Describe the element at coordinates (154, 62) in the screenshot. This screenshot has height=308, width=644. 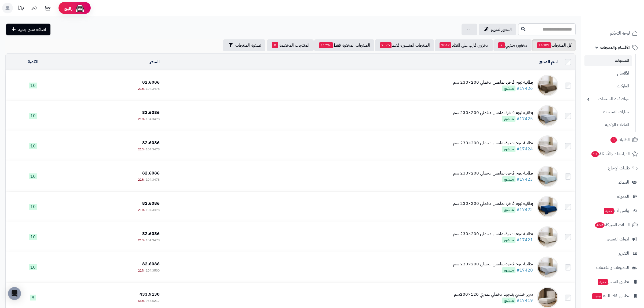
I see `a: السعر` at that location.